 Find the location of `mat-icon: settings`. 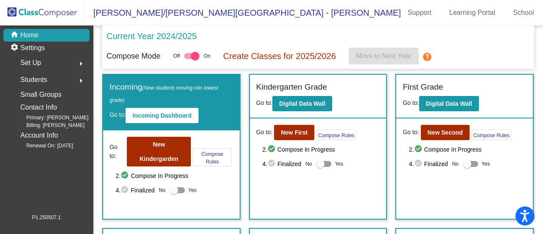

mat-icon: settings is located at coordinates (15, 48).